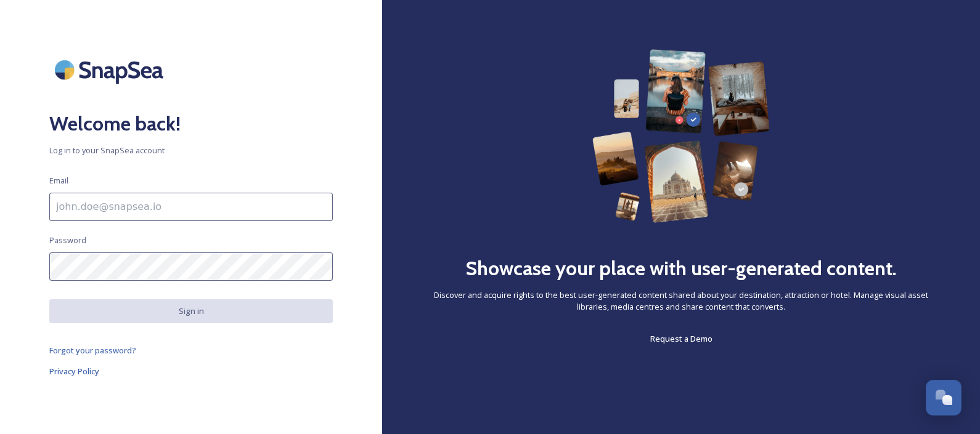 The height and width of the screenshot is (434, 980). What do you see at coordinates (191, 350) in the screenshot?
I see `a: Forgot your password?` at bounding box center [191, 350].